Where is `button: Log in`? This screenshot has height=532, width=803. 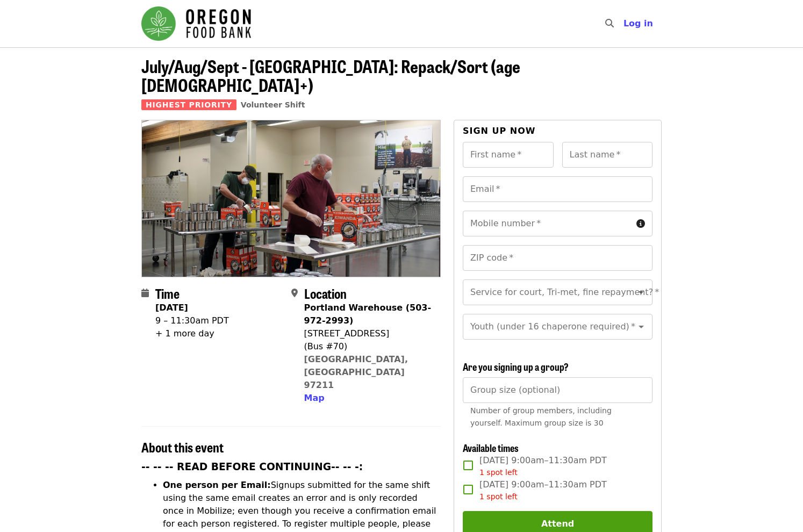 button: Log in is located at coordinates (638, 23).